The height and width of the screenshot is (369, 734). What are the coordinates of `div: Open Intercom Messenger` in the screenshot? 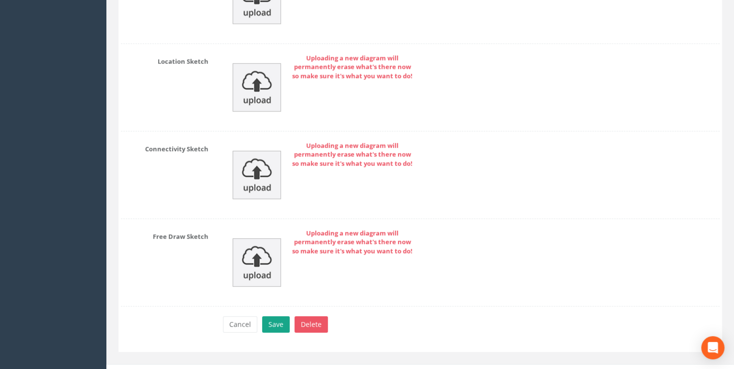 It's located at (713, 348).